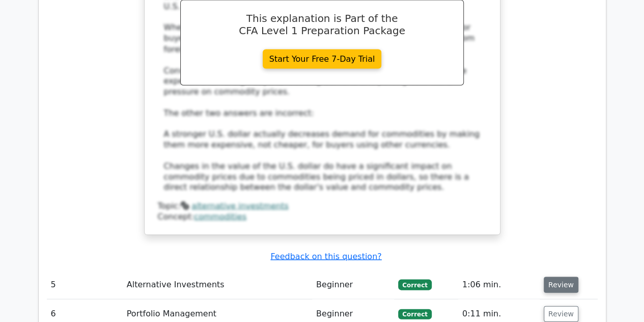 Image resolution: width=644 pixels, height=322 pixels. Describe the element at coordinates (217, 284) in the screenshot. I see `td: Alternative Investments` at that location.